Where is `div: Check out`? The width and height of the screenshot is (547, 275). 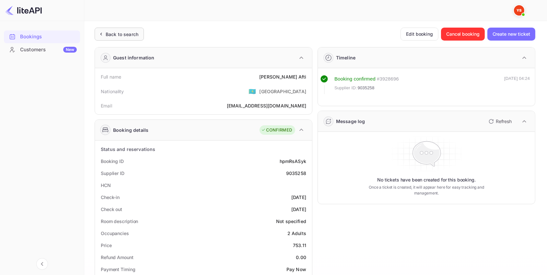
div: Check out is located at coordinates (112, 209).